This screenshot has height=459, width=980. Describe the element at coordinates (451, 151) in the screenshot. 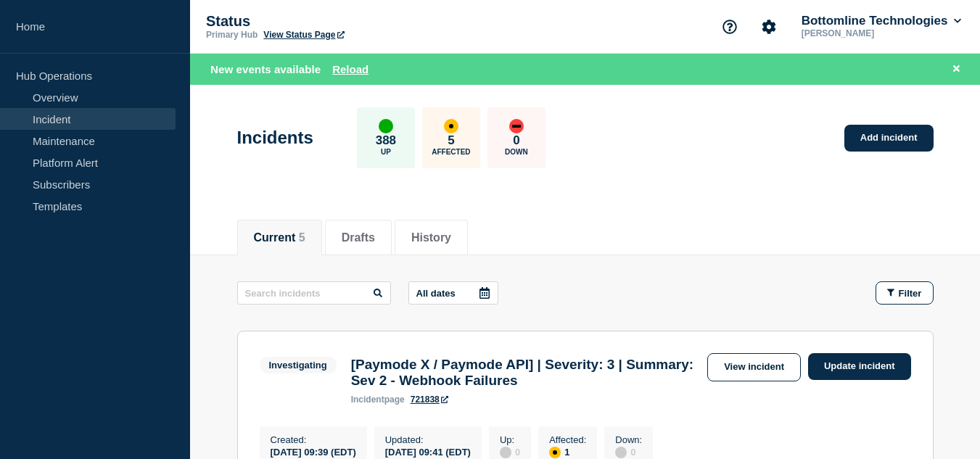

I see `p: Affected` at that location.